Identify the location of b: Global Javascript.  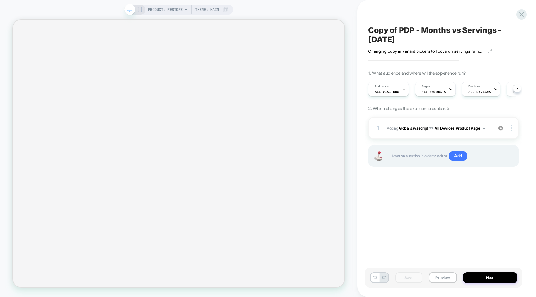
(414, 128).